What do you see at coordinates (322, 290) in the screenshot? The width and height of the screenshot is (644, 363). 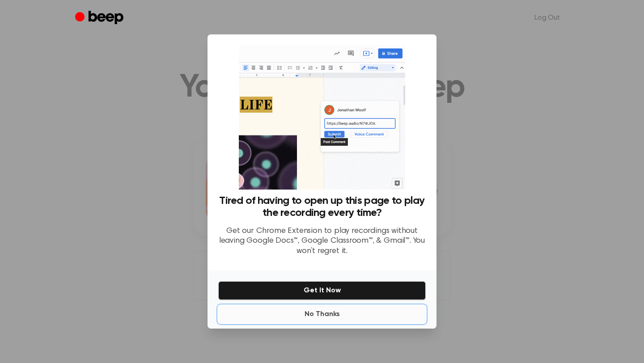 I see `button: Get It Now` at bounding box center [322, 290].